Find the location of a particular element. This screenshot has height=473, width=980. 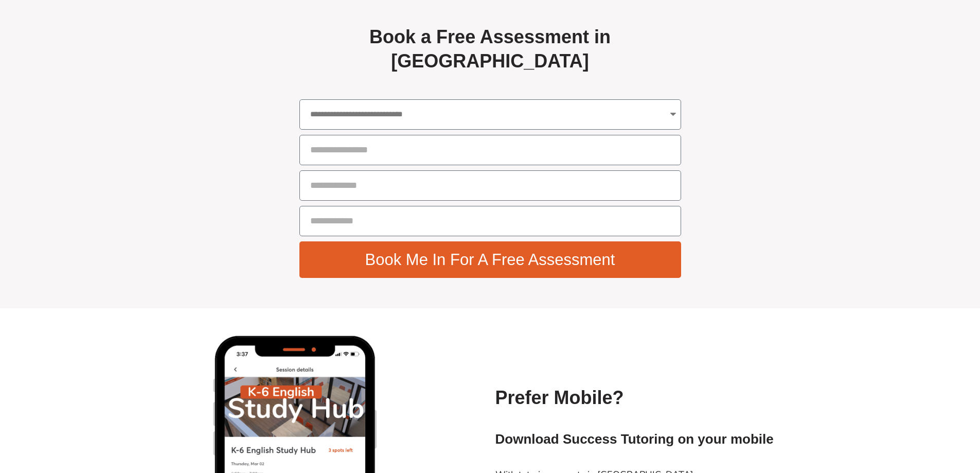

h2: Download Success Tutoring on your mobile is located at coordinates (637, 440).